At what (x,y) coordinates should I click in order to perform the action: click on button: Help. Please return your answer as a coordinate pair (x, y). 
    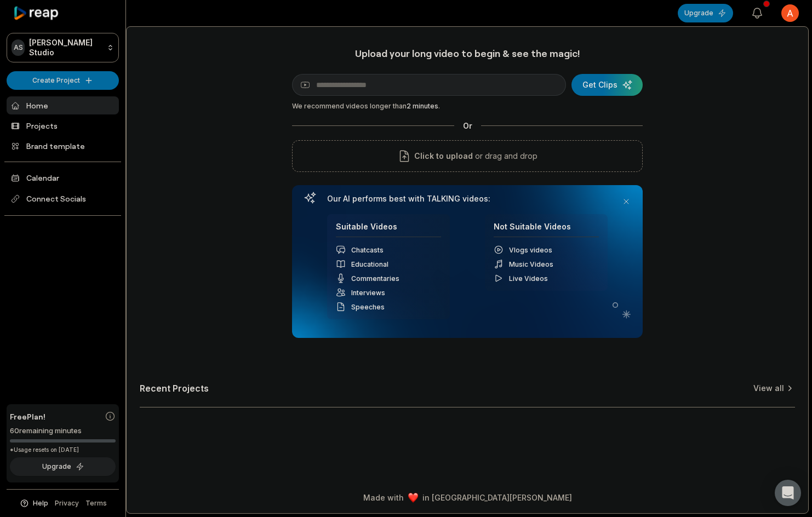
    Looking at the image, I should click on (33, 504).